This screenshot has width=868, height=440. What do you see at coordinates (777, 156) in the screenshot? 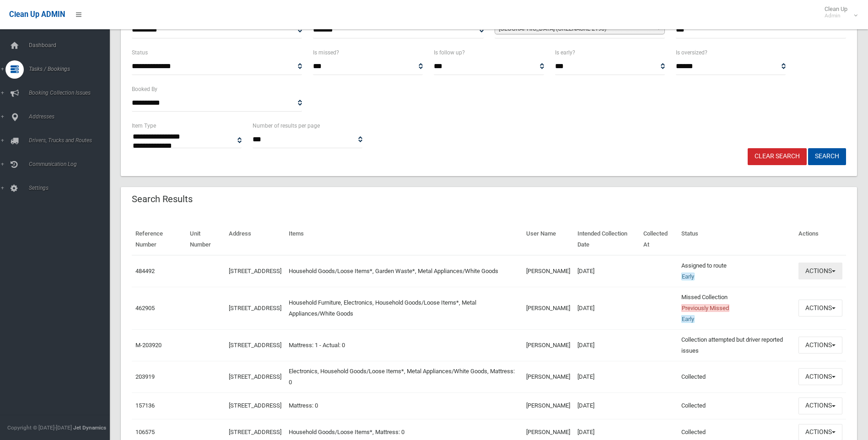
I see `a: Clear Search` at bounding box center [777, 156].